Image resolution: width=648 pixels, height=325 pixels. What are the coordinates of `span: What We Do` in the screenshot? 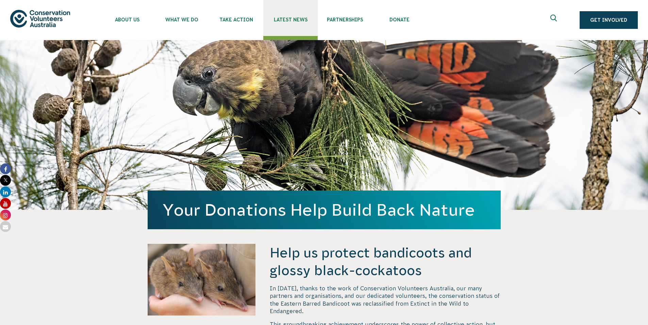 It's located at (182, 20).